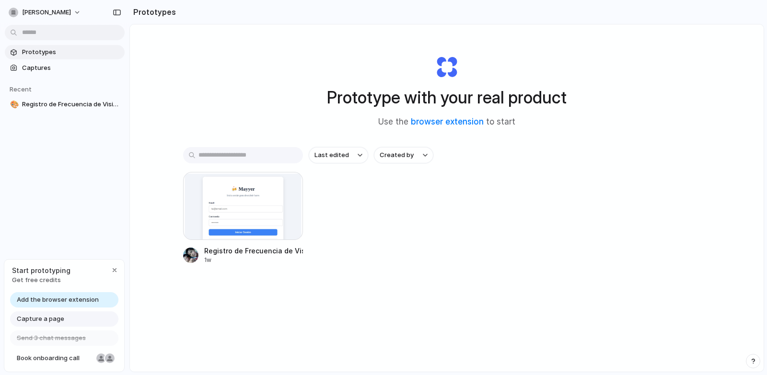 This screenshot has height=375, width=767. What do you see at coordinates (71, 68) in the screenshot?
I see `span: Captures` at bounding box center [71, 68].